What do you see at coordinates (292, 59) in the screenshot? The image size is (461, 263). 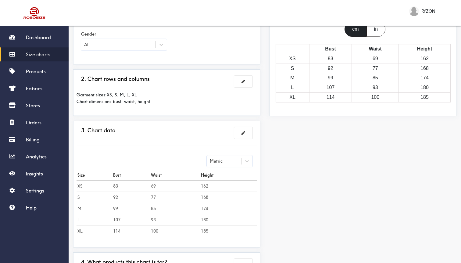 I see `td: XS` at bounding box center [292, 59].